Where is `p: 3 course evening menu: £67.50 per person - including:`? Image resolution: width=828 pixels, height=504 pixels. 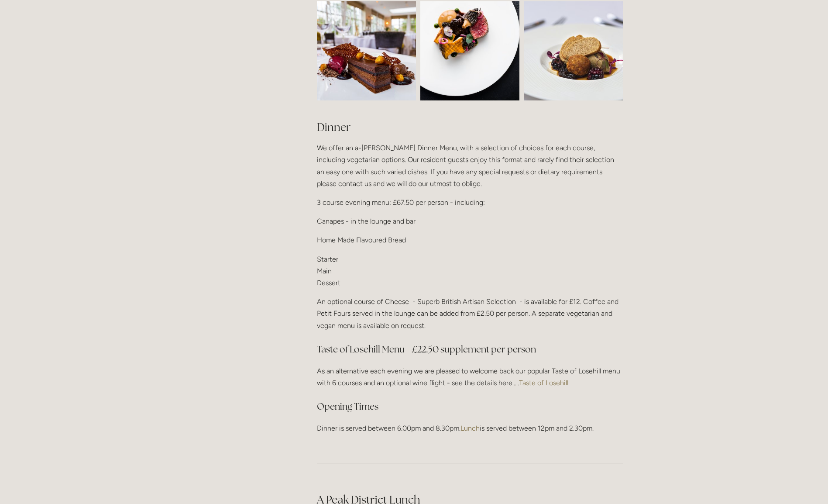
p: 3 course evening menu: £67.50 per person - including: is located at coordinates (470, 202).